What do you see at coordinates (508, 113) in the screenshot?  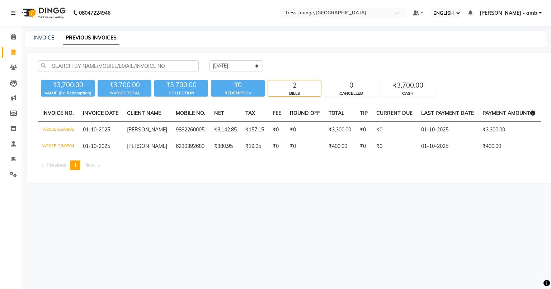 I see `span: PAYMENT AMOUNT` at bounding box center [508, 113].